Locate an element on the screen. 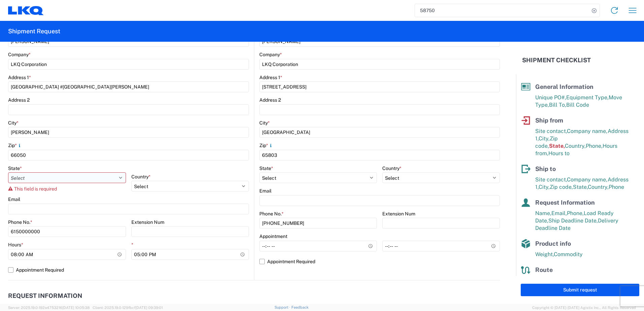 The width and height of the screenshot is (644, 311). span: Commodity is located at coordinates (568, 254).